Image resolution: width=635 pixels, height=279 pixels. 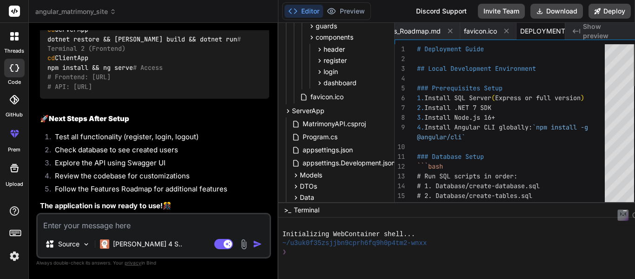 I want to click on div: 4, so click(x=400, y=78).